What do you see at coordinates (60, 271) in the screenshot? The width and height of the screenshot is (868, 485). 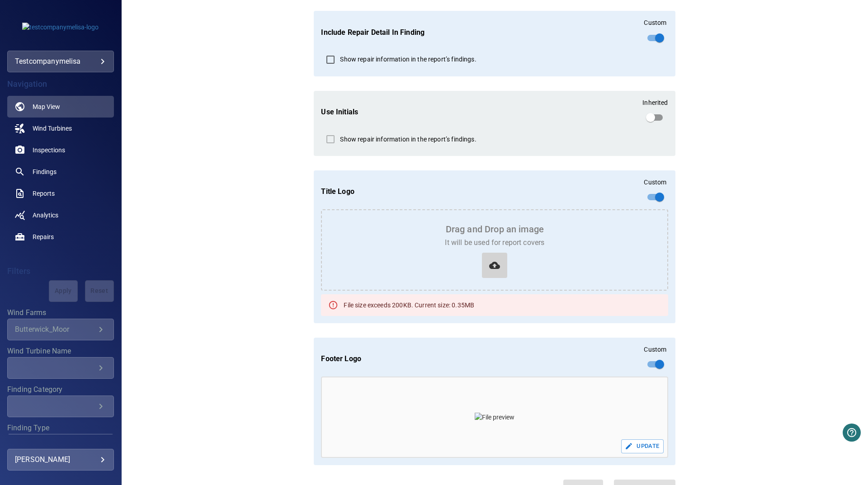 I see `h4: Filters` at bounding box center [60, 271].